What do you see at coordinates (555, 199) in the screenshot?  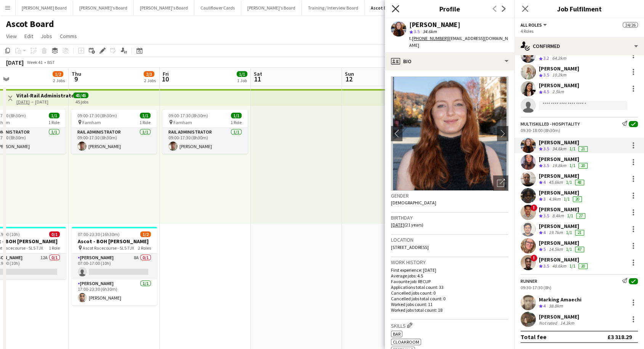 I see `div: 4.9km` at bounding box center [555, 199].